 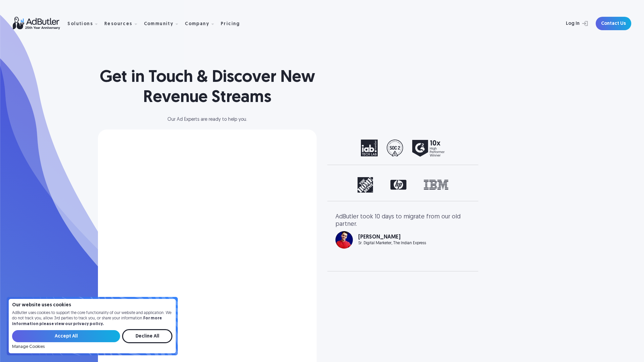 What do you see at coordinates (392, 243) in the screenshot?
I see `div: Sr. Digital Marketer, The Indian Express` at bounding box center [392, 243].